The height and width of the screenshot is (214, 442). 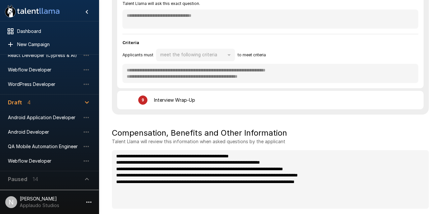 I want to click on b: Criteria, so click(x=131, y=42).